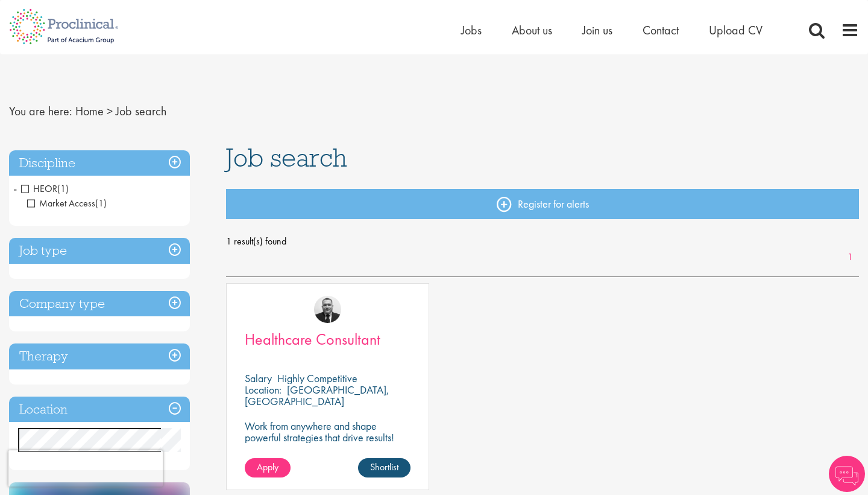  What do you see at coordinates (312, 339) in the screenshot?
I see `span: Healthcare Consultant` at bounding box center [312, 339].